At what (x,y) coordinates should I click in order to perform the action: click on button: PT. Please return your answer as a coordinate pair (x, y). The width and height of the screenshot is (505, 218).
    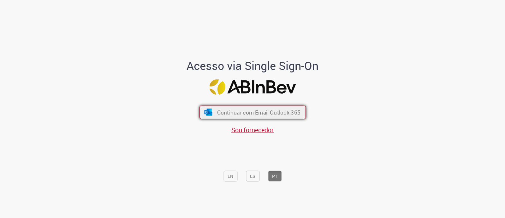
    Looking at the image, I should click on (275, 176).